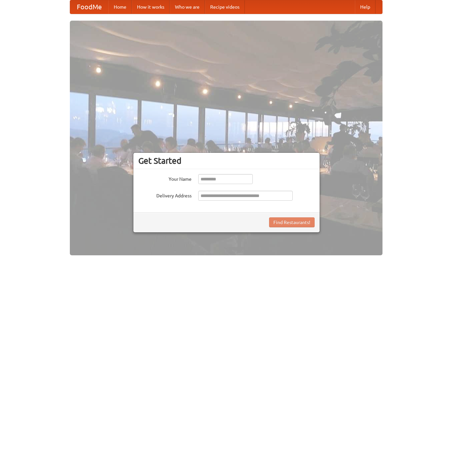 The image size is (452, 471). What do you see at coordinates (165, 178) in the screenshot?
I see `label: Your Name` at bounding box center [165, 178].